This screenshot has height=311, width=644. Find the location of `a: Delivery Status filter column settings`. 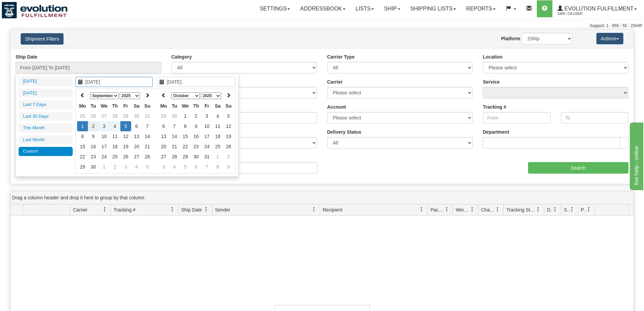

a: Delivery Status filter column settings is located at coordinates (556, 209).